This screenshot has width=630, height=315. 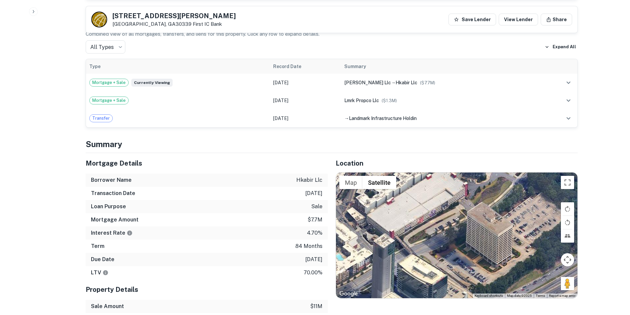 What do you see at coordinates (472, 19) in the screenshot?
I see `button: Save Lender` at bounding box center [472, 19].